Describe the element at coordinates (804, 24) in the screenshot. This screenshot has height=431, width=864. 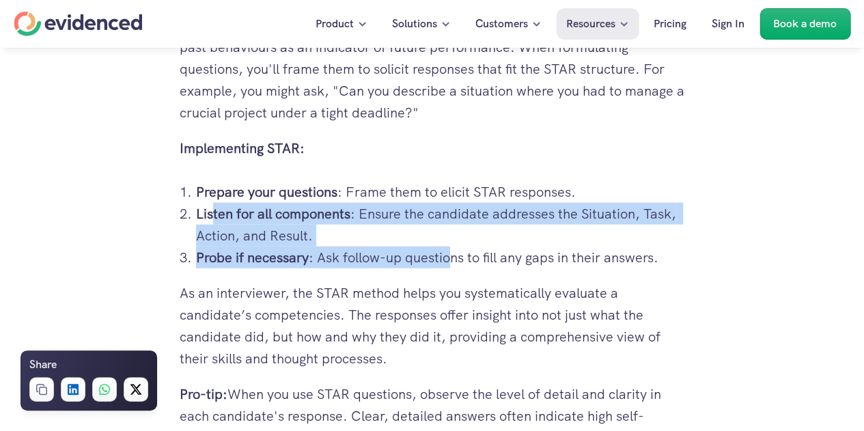
I see `p: Book a demo` at that location.